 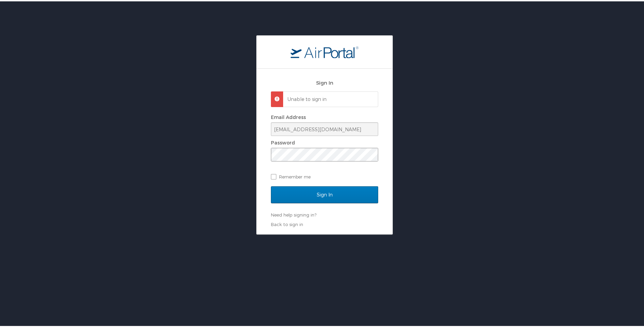 I want to click on label: Remember me, so click(x=324, y=175).